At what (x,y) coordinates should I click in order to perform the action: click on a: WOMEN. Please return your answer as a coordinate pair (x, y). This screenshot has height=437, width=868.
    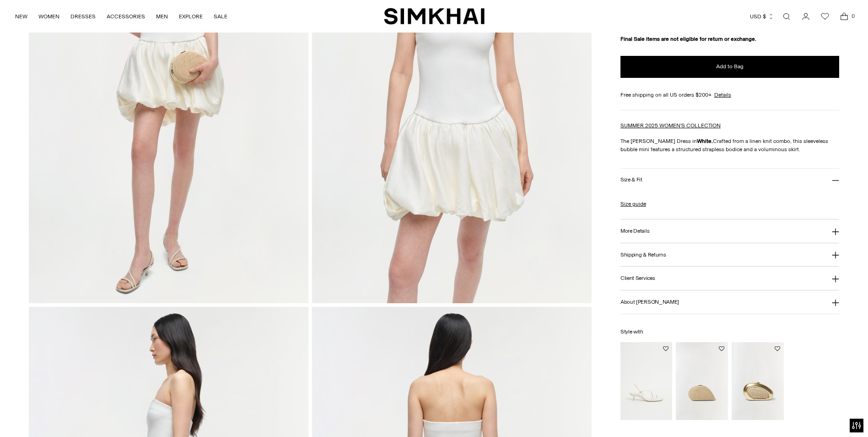
    Looking at the image, I should click on (49, 17).